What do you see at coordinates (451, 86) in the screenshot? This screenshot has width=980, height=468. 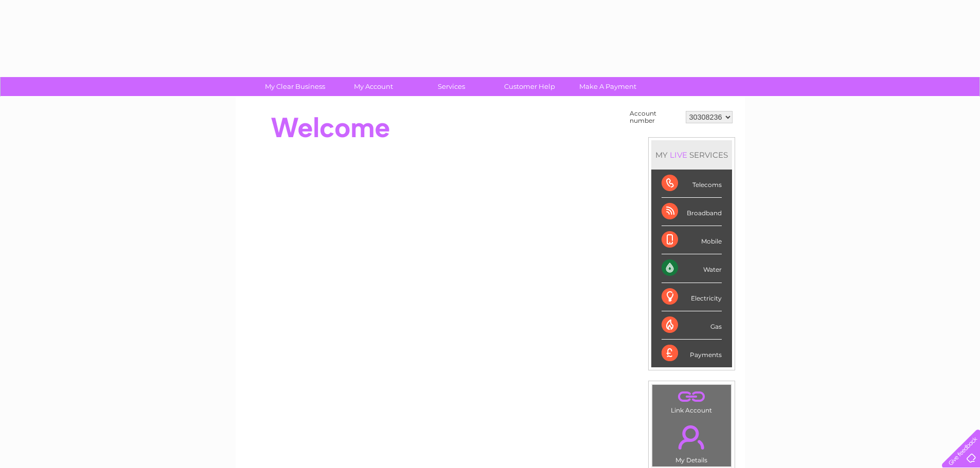 I see `a: Services` at bounding box center [451, 86].